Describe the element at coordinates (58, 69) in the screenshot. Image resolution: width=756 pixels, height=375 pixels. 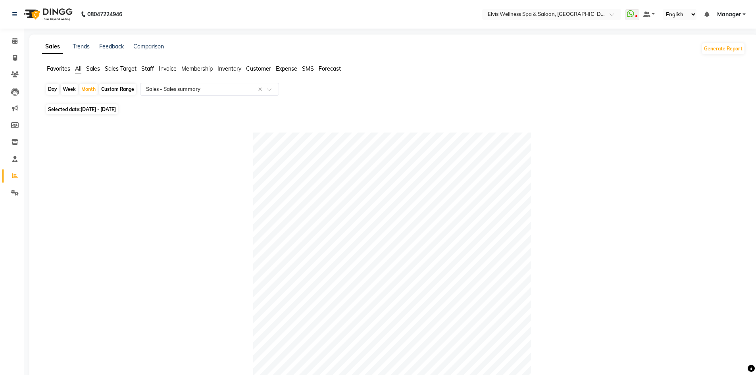
I see `span: Favorites` at that location.